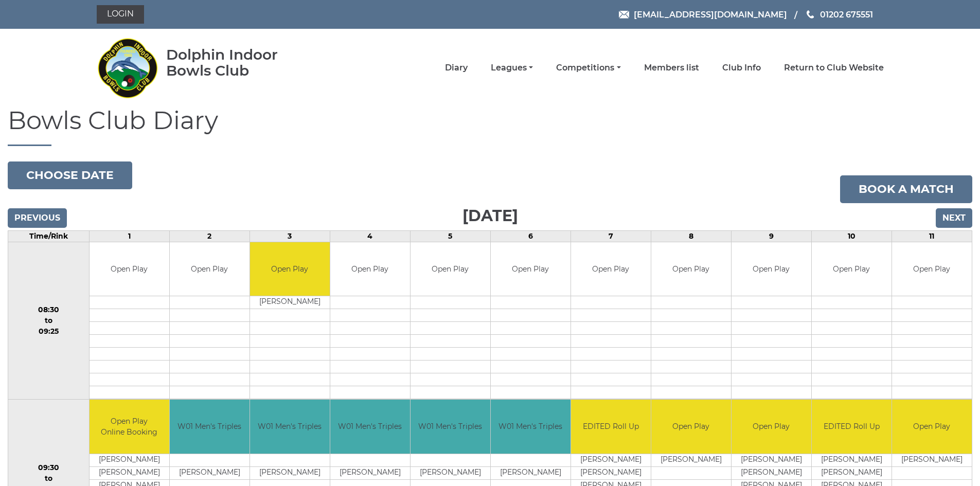 This screenshot has height=486, width=980. I want to click on a: Login, so click(121, 14).